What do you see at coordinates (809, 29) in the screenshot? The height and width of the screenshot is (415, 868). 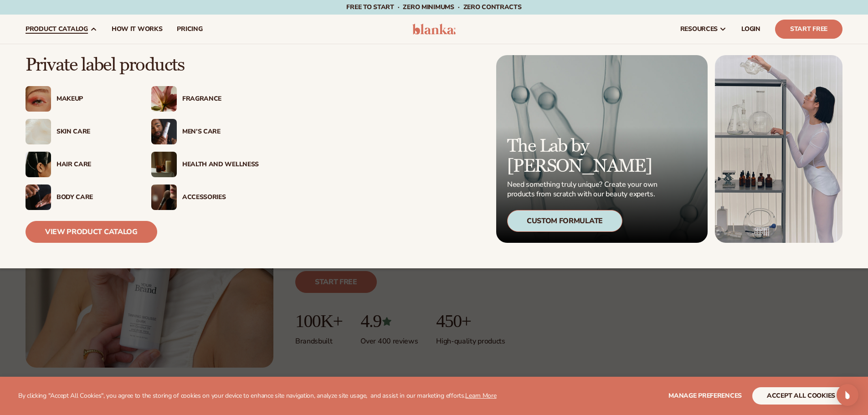 I see `a: Start Free` at bounding box center [809, 29].